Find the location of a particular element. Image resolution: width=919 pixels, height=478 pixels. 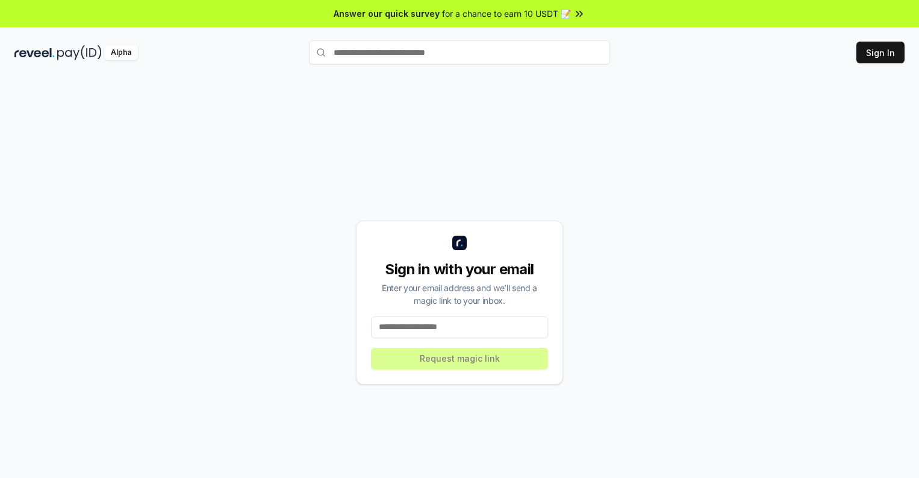

span: Answer our quick survey is located at coordinates (387, 13).